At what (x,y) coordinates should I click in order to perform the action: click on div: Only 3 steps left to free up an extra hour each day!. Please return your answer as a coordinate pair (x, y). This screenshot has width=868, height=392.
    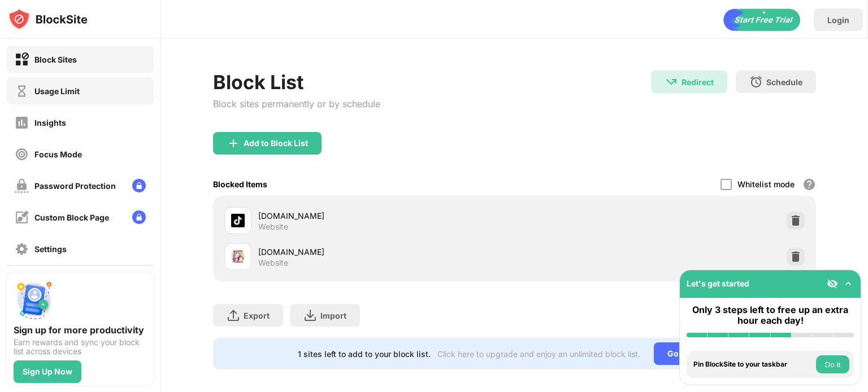
    Looking at the image, I should click on (770, 315).